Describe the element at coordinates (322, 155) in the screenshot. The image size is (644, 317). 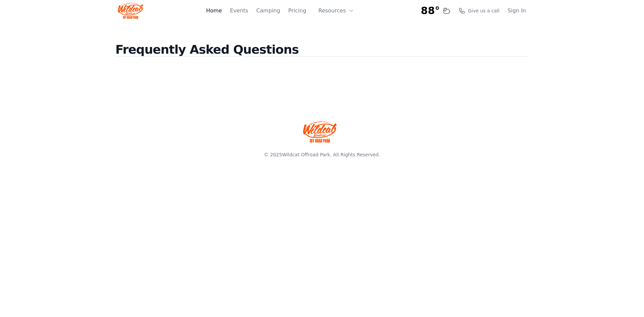
I see `span: © 2025 . All Rights Reserved.` at that location.